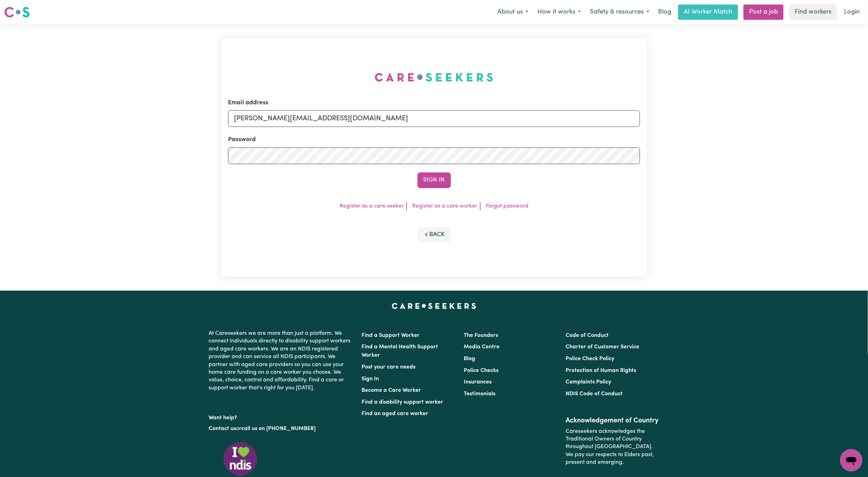 The width and height of the screenshot is (868, 477). Describe the element at coordinates (372, 206) in the screenshot. I see `a: Register as a care seeker` at that location.